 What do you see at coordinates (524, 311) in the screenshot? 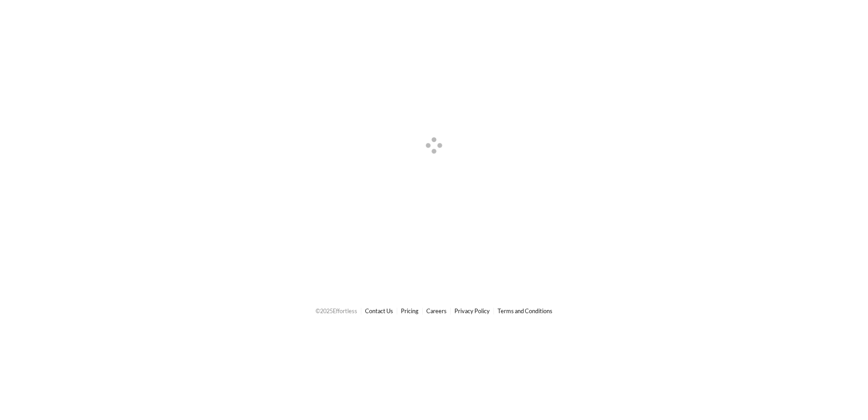
I see `a: Terms and Conditions` at bounding box center [524, 311].